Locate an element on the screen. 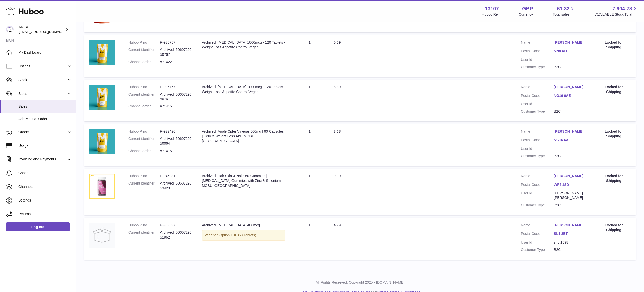 The height and width of the screenshot is (292, 644). span: 8.08 is located at coordinates (337, 131).